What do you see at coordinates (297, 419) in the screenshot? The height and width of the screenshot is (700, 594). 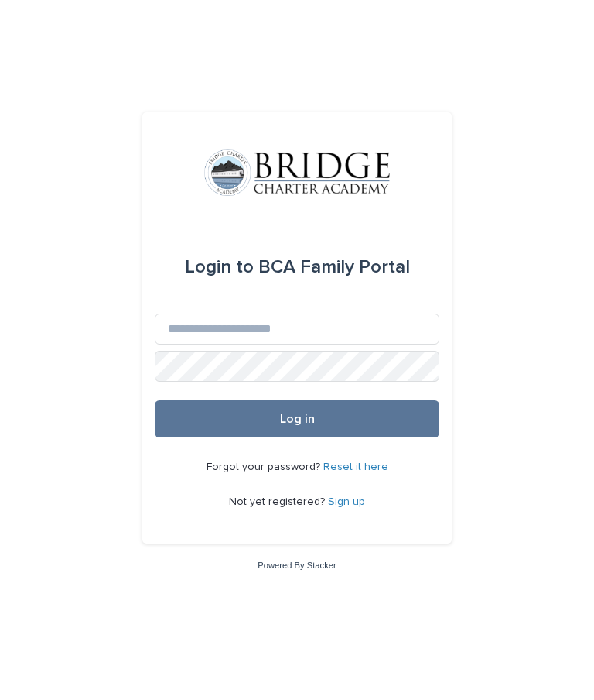 I see `span: Log in` at bounding box center [297, 419].